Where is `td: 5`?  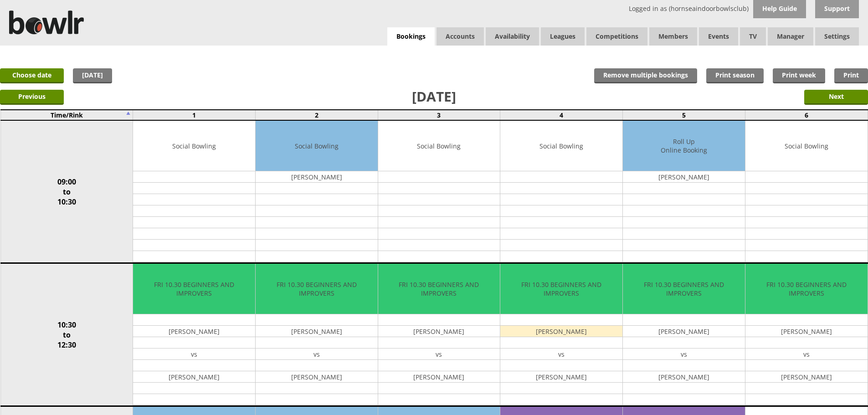
td: 5 is located at coordinates (684, 115).